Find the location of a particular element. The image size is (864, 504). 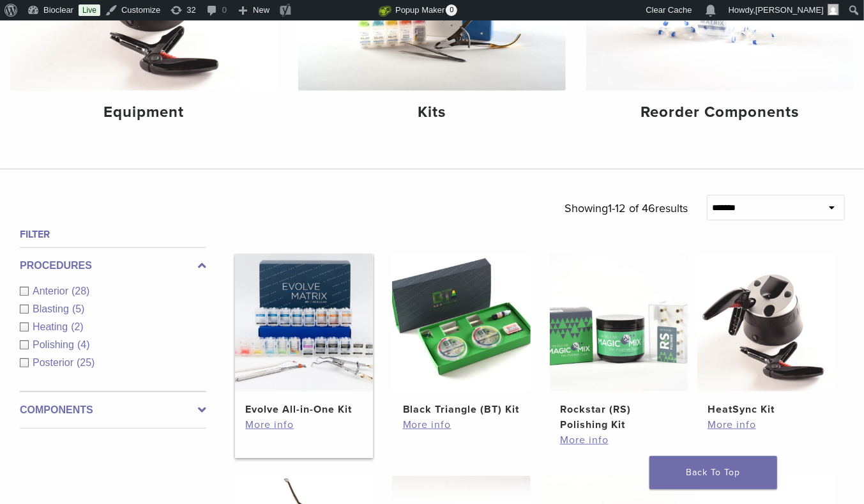

h2: Black Triangle (BT) Kit is located at coordinates (462, 409).